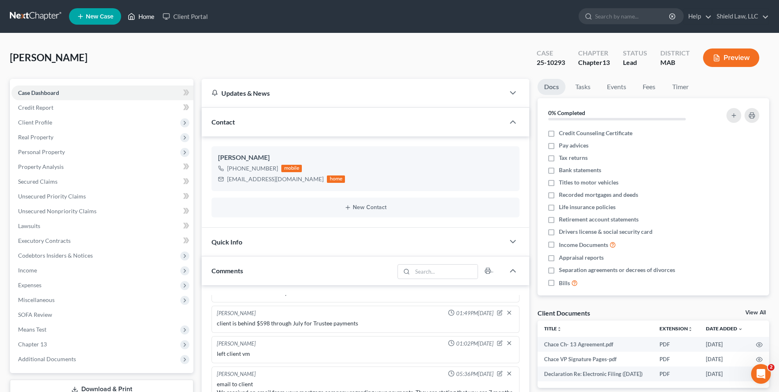 The width and height of the screenshot is (779, 392). Describe the element at coordinates (55, 255) in the screenshot. I see `span: Codebtors Insiders & Notices` at that location.